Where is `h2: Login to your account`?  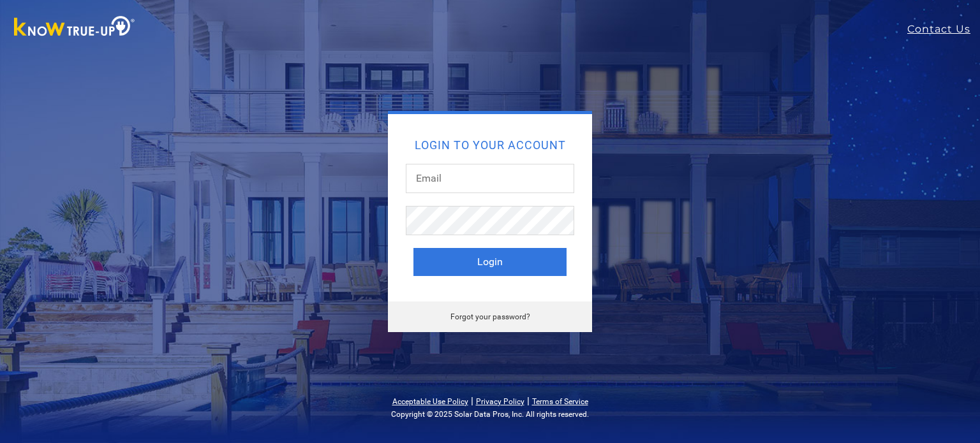
h2: Login to your account is located at coordinates (490, 145).